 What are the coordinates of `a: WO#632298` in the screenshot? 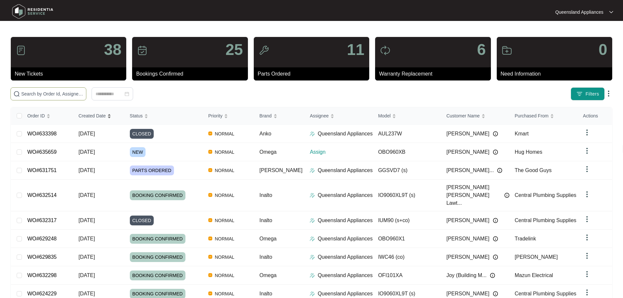 It's located at (42, 275).